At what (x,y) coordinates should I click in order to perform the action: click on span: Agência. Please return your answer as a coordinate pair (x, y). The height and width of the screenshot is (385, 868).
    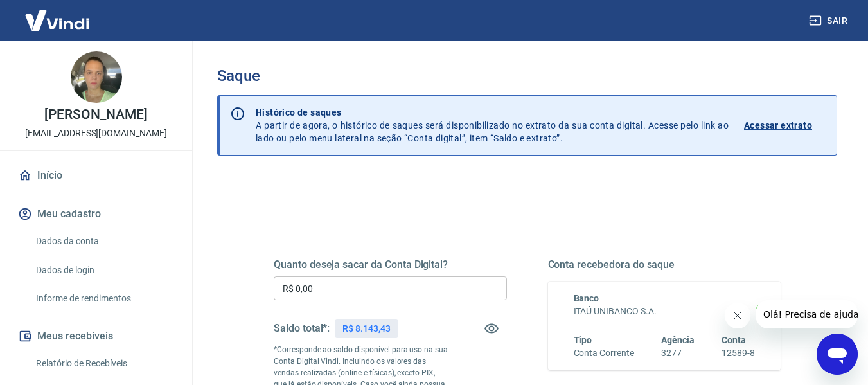
    Looking at the image, I should click on (678, 341).